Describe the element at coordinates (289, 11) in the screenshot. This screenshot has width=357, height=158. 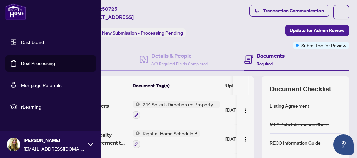
I see `button: Transaction Communication` at that location.